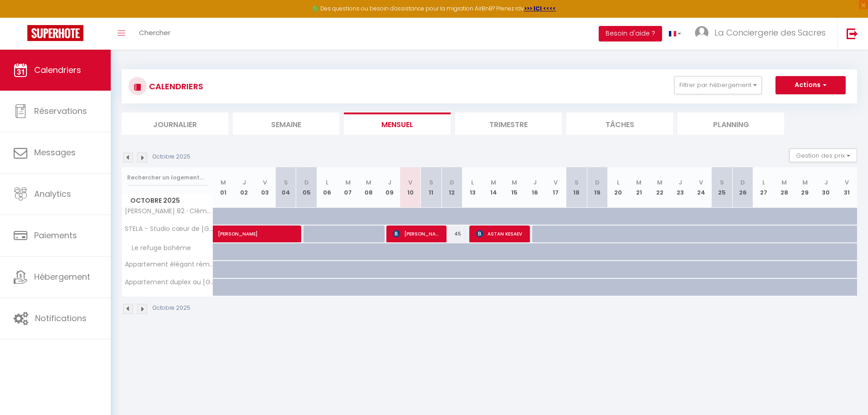  I want to click on img: logout, so click(852, 33).